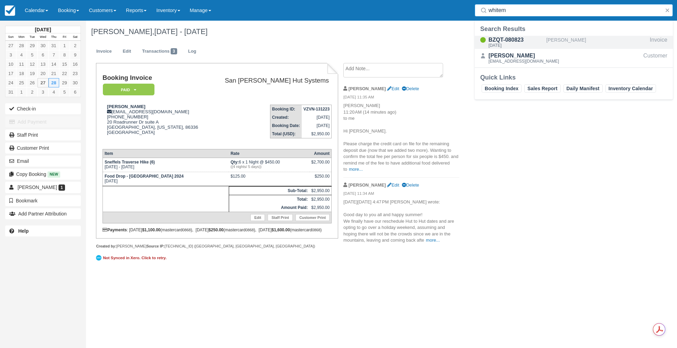 This screenshot has width=677, height=348. What do you see at coordinates (574, 77) in the screenshot?
I see `div: Quick Links` at bounding box center [574, 77].